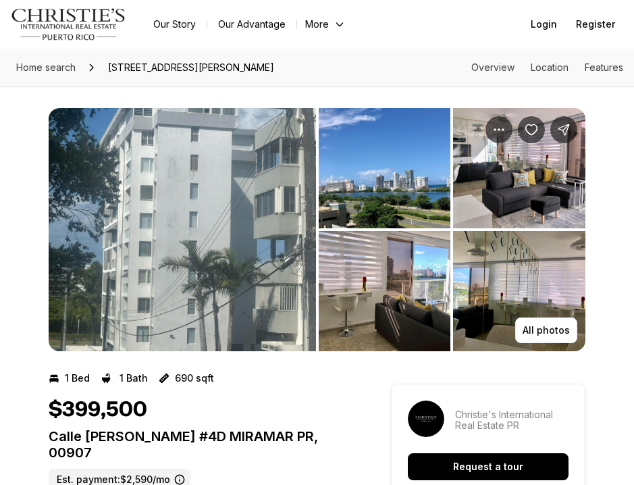 The height and width of the screenshot is (485, 634). What do you see at coordinates (488, 466) in the screenshot?
I see `p: Request a tour` at bounding box center [488, 466].